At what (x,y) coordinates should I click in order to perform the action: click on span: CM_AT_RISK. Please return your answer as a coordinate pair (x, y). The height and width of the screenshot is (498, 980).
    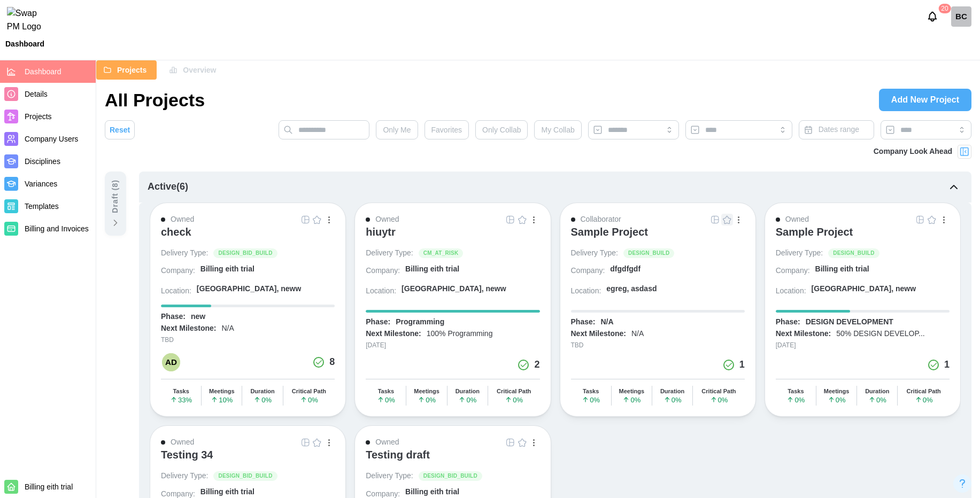
    Looking at the image, I should click on (441, 253).